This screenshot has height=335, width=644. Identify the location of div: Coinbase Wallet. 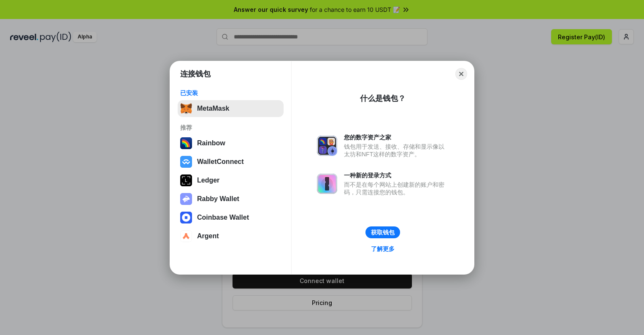
(223, 218).